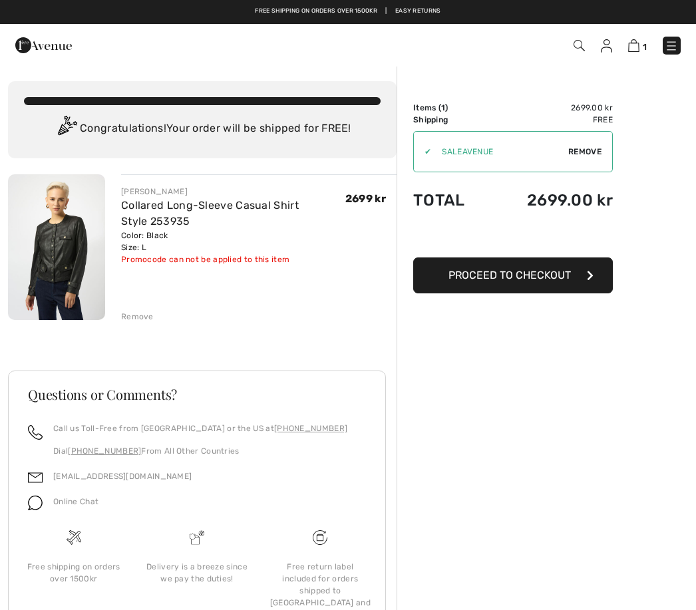  What do you see at coordinates (450, 120) in the screenshot?
I see `td: Shipping` at bounding box center [450, 120].